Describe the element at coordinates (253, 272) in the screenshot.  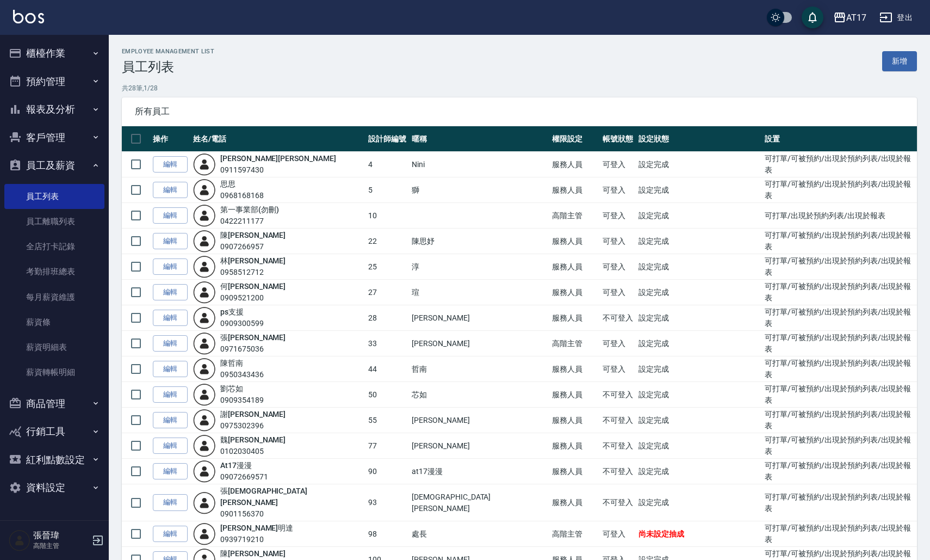
I see `div: 0958512712` at that location.